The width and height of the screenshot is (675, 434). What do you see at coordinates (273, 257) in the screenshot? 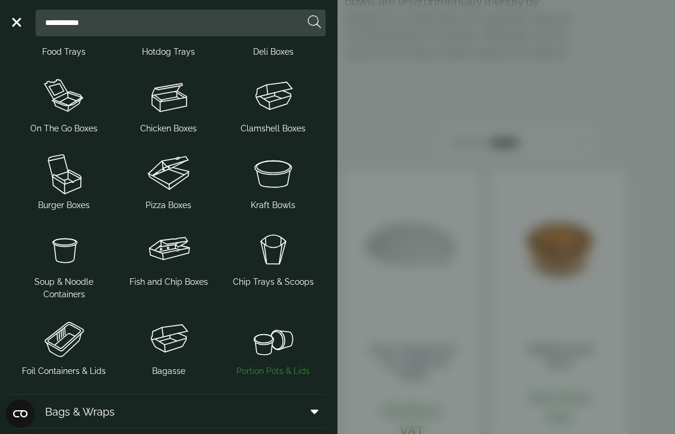
I see `a: Chip Trays & Scoops` at bounding box center [273, 257].